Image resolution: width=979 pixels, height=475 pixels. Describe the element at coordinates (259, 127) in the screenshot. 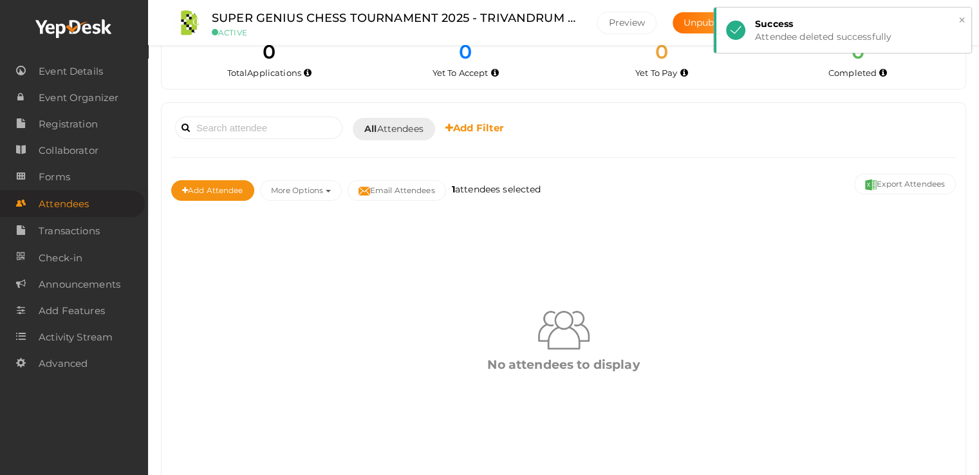

I see `input: Search attendee` at that location.